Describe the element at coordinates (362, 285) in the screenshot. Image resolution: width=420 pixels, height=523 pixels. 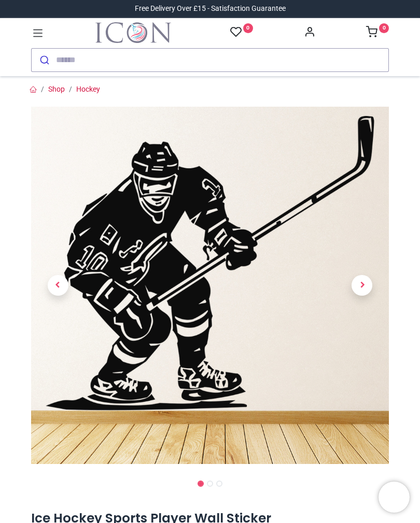
I see `a: Next` at that location.